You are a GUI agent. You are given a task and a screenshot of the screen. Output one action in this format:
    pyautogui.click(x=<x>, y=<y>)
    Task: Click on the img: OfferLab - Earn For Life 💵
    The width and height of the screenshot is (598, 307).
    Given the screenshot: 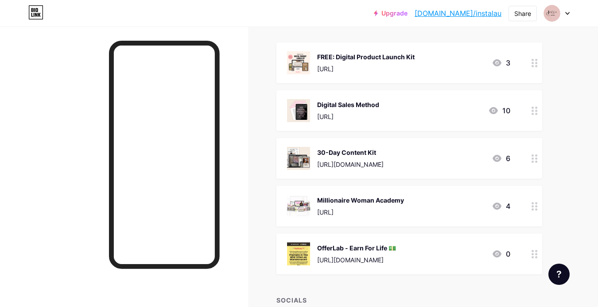 What is the action you would take?
    pyautogui.click(x=299, y=254)
    